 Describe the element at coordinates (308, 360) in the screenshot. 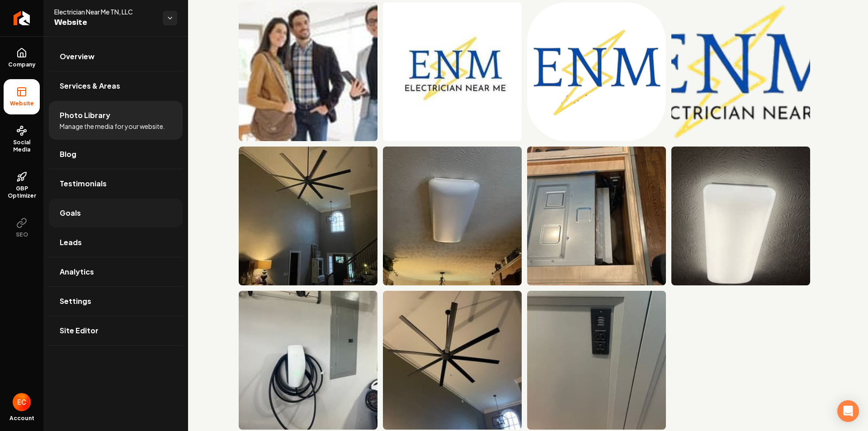

I see `img: Tesla wall-mounted EV charger with charging cable, installed in a garage near an electrical panel.` at that location.